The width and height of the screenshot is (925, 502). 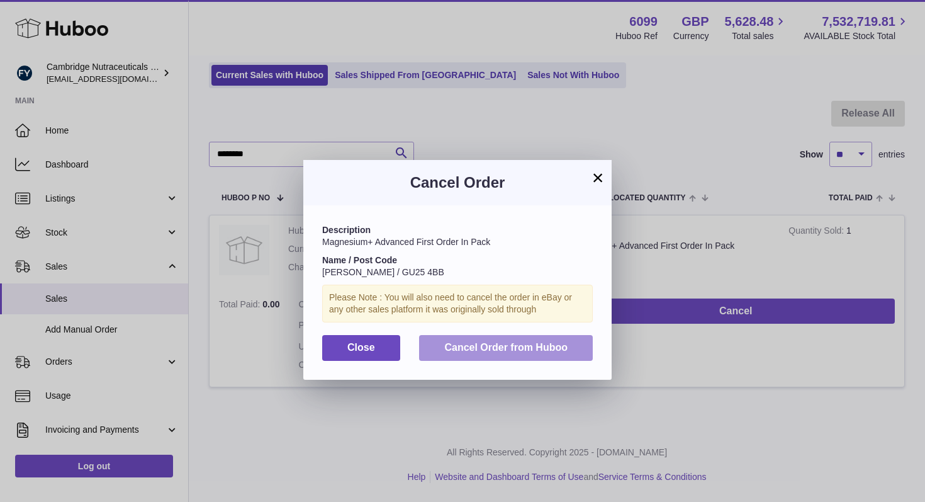 What do you see at coordinates (361, 347) in the screenshot?
I see `button: Close` at bounding box center [361, 347].